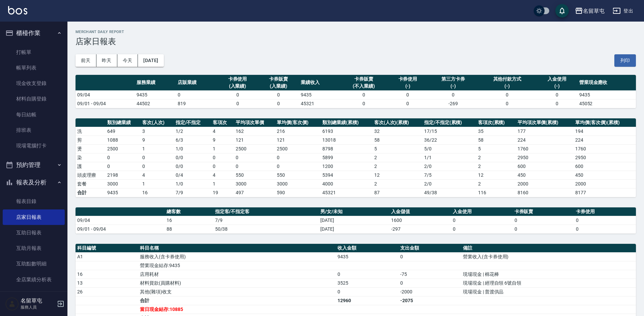 This screenshot has height=316, width=644. I want to click on td: 194, so click(604, 131).